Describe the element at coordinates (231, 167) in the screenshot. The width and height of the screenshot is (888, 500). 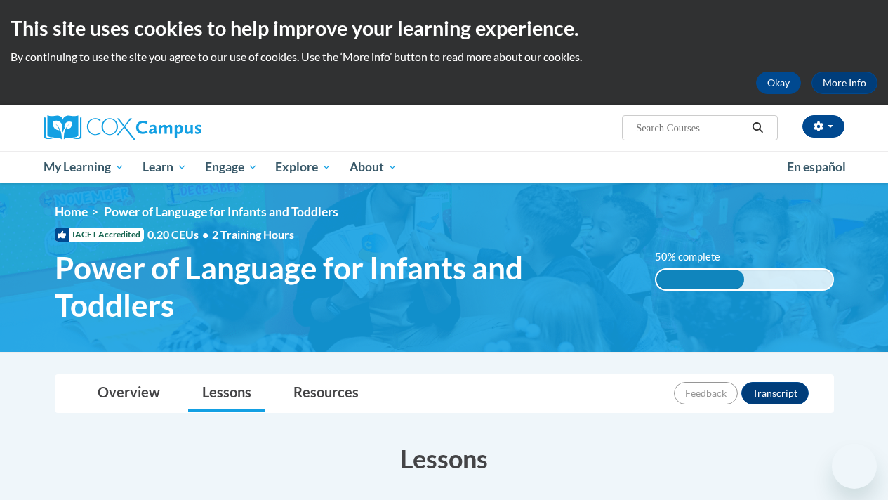
I see `span: Engage` at that location.